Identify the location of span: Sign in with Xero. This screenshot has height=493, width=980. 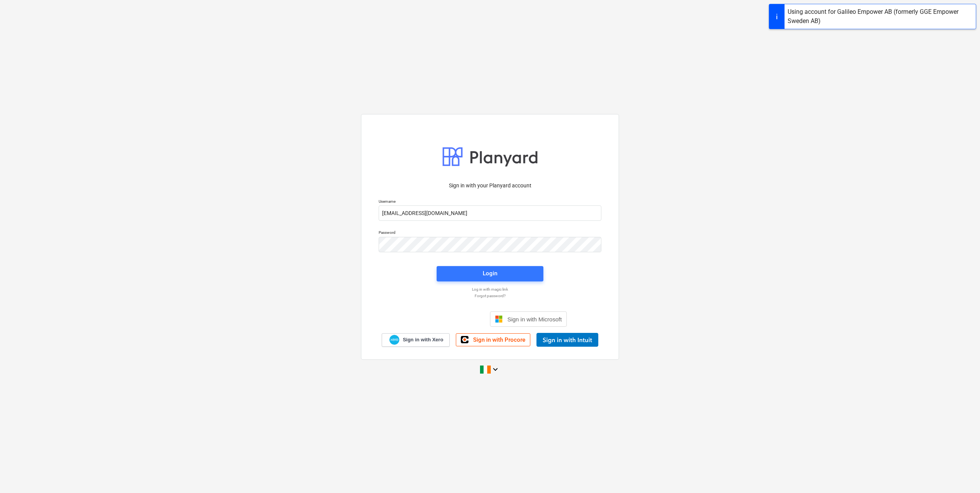
(423, 340).